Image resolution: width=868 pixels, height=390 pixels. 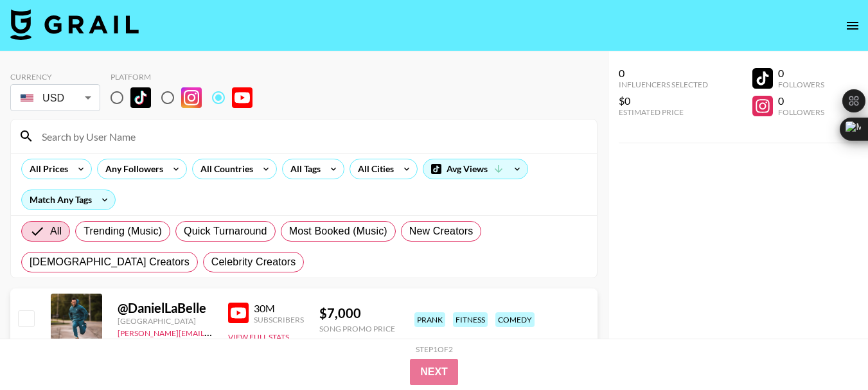 What do you see at coordinates (56, 232) in the screenshot?
I see `span: All` at bounding box center [56, 232].